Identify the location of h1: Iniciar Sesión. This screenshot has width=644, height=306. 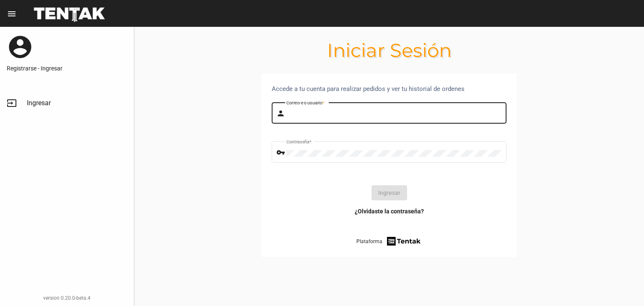
(389, 50).